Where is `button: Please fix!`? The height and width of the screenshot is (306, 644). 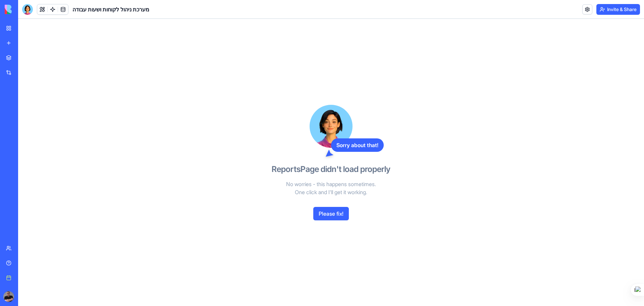 button: Please fix! is located at coordinates (331, 214).